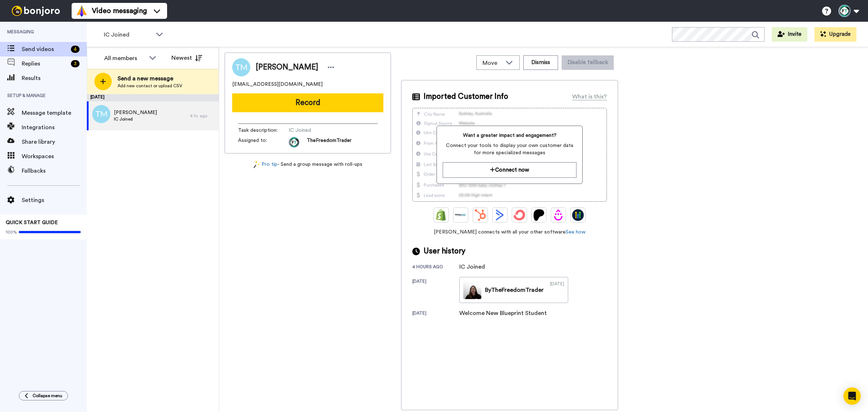  Describe the element at coordinates (503, 313) in the screenshot. I see `div: Welcome New Blueprint Student` at that location.